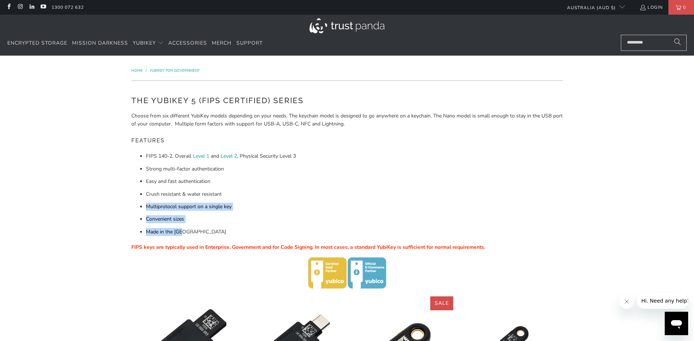  What do you see at coordinates (29, 8) in the screenshot?
I see `span: Hi. Need any help?` at bounding box center [29, 8].